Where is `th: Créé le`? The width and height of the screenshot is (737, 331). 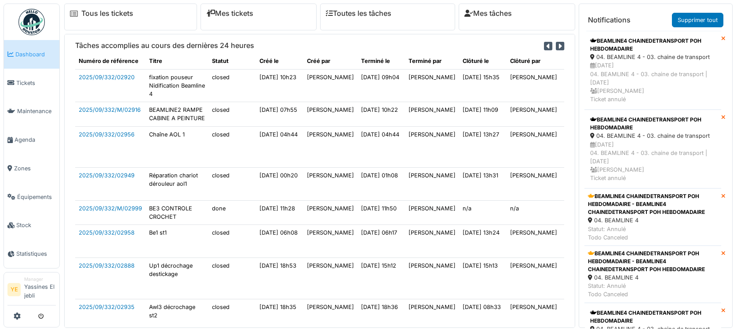
th: Créé le is located at coordinates (280, 61).